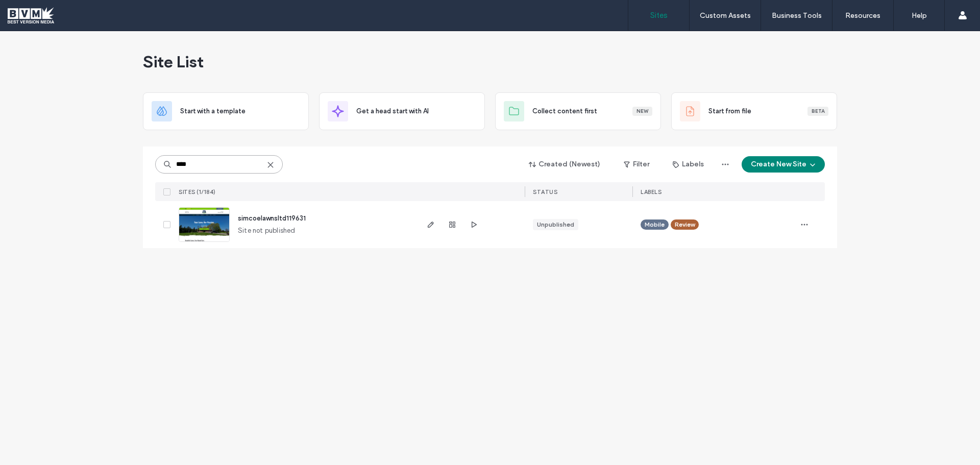  Describe the element at coordinates (650, 192) in the screenshot. I see `span: LABELS` at that location.